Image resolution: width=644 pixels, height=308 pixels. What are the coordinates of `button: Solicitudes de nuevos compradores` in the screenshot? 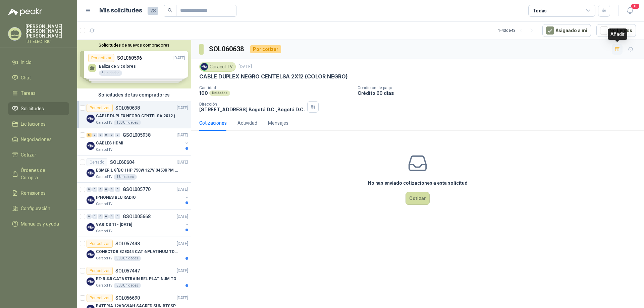 It's located at (134, 45).